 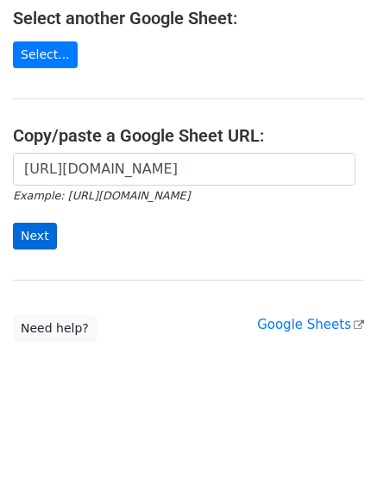 What do you see at coordinates (188, 18) in the screenshot?
I see `h4: Select another Google Sheet:` at bounding box center [188, 18].